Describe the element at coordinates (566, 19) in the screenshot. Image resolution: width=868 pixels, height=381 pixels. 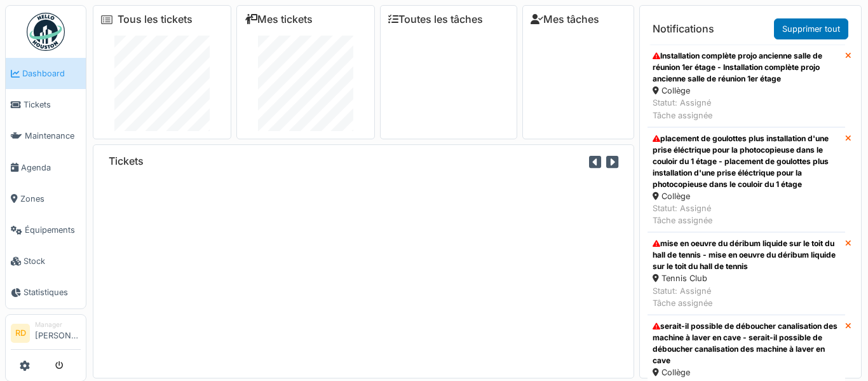
I see `a: Mes tâches` at that location.